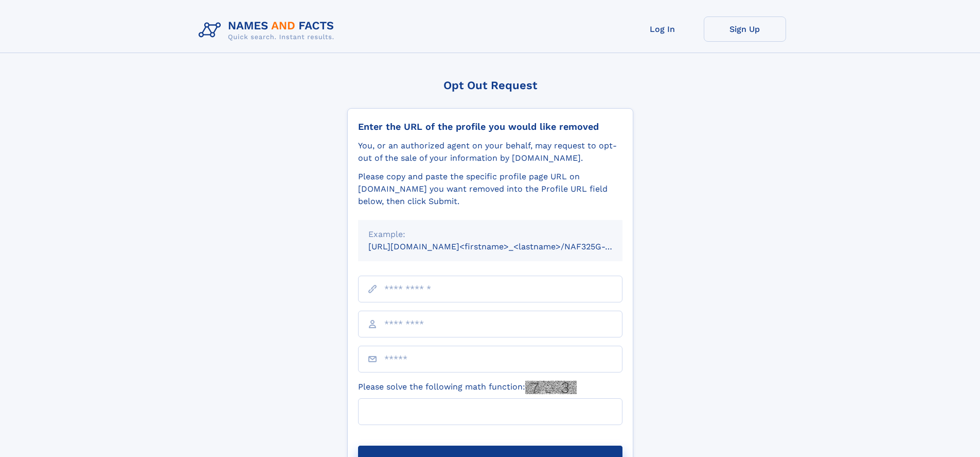 The width and height of the screenshot is (980, 457). Describe the element at coordinates (491, 234) in the screenshot. I see `div: Example:` at that location.